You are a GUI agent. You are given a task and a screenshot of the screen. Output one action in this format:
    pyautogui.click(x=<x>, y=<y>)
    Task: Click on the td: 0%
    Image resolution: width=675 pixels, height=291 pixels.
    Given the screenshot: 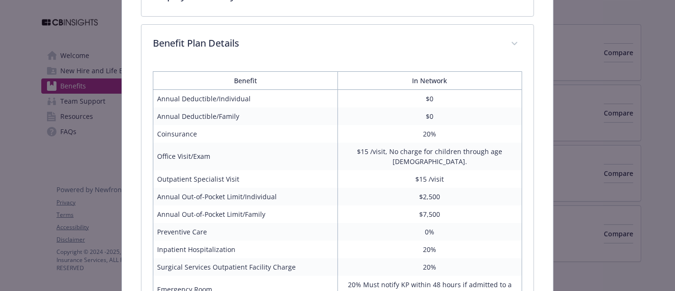 What is the action you would take?
    pyautogui.click(x=430, y=231)
    